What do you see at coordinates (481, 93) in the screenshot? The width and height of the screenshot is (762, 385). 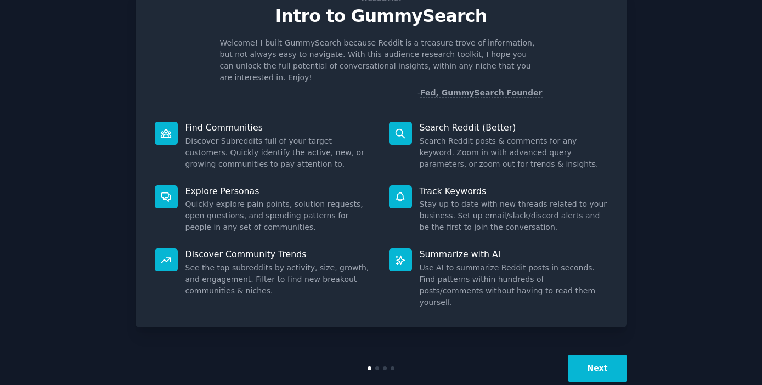 I see `a: Fed, GummySearch Founder` at bounding box center [481, 93].